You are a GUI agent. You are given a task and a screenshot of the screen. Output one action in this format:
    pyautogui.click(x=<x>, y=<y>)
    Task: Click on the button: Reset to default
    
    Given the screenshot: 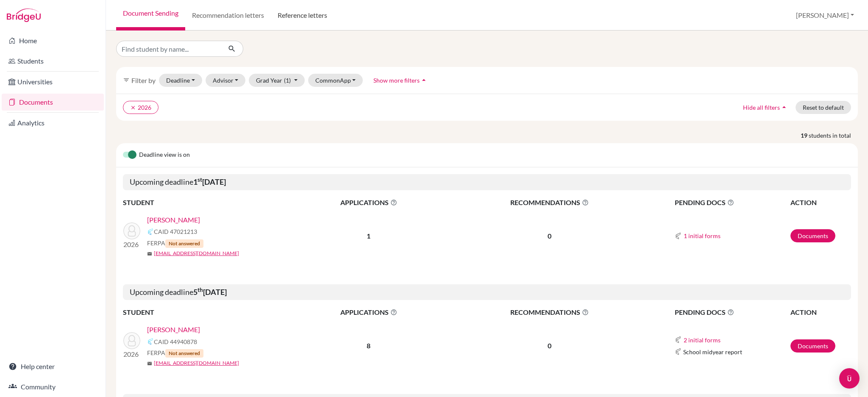 What is the action you would take?
    pyautogui.click(x=823, y=107)
    